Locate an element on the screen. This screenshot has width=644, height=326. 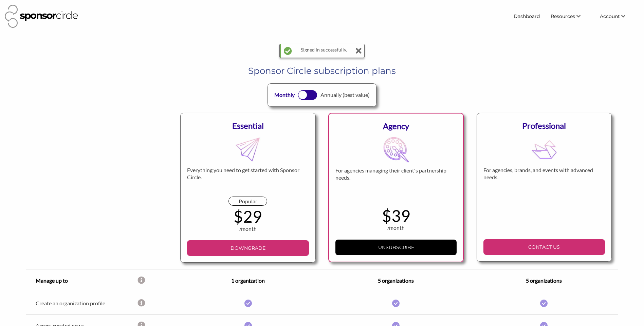
span: Resources is located at coordinates (563, 16).